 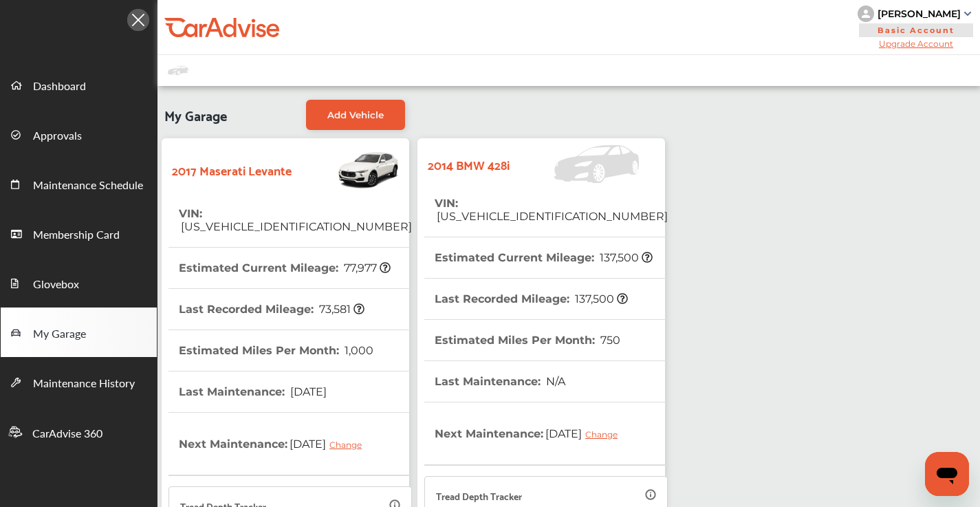 What do you see at coordinates (866, 14) in the screenshot?
I see `img: knH8PDtVvWoAbQRylUukY18CTiRevjo20fAtgn5MLBQj4uumYvk2MzTtcAIzfGAtb1XOLVMAvhLuqoNAbL4reqehy0jehNKdM...` at bounding box center [866, 14].